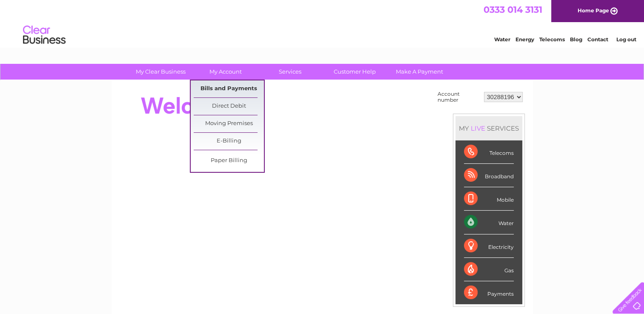 This screenshot has height=314, width=644. I want to click on a: Paper Billing, so click(228, 161).